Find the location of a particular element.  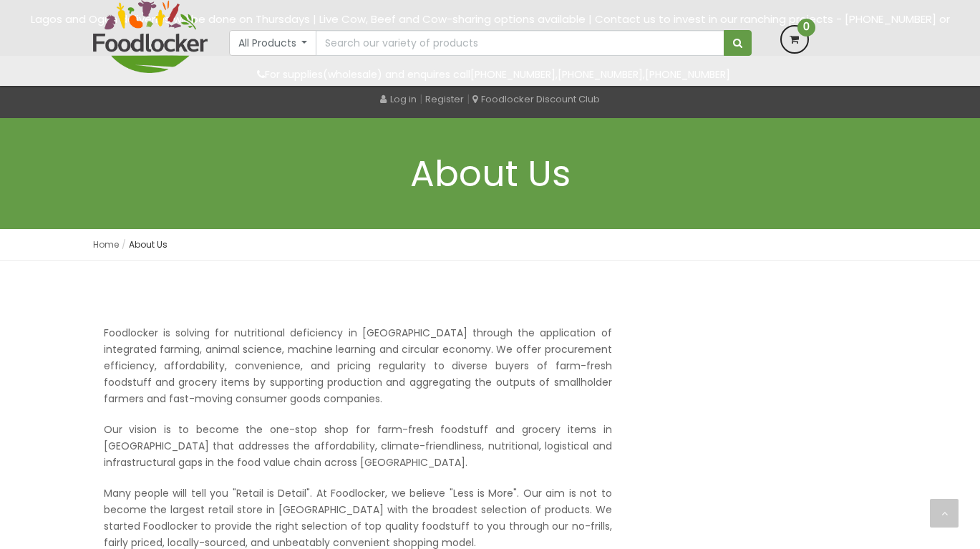

a: Foodlocker Discount Club is located at coordinates (536, 99).